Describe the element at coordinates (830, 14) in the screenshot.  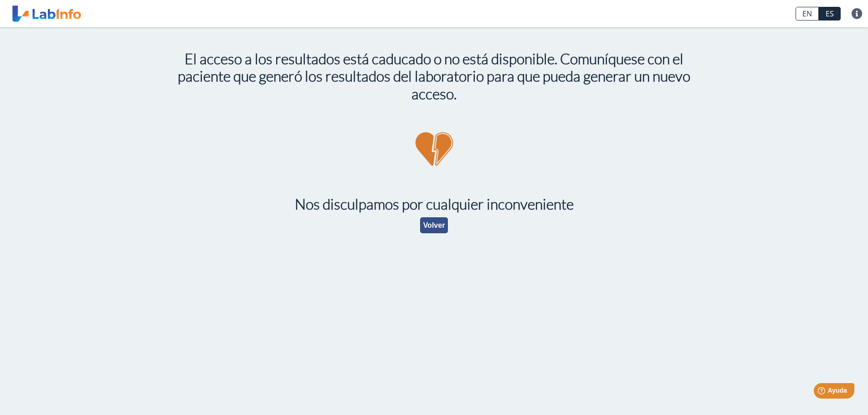
I see `a: ES` at that location.